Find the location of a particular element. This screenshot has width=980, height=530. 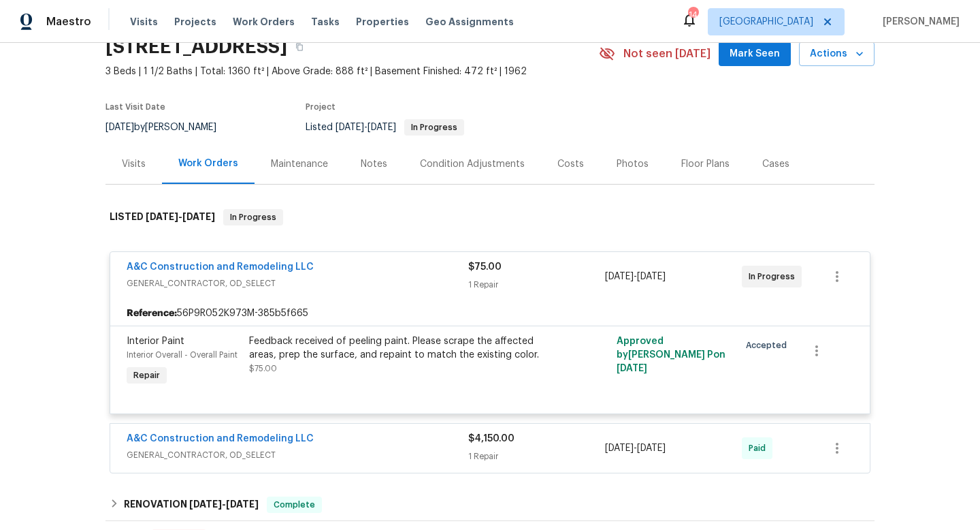

span: Accepted is located at coordinates (769, 345).